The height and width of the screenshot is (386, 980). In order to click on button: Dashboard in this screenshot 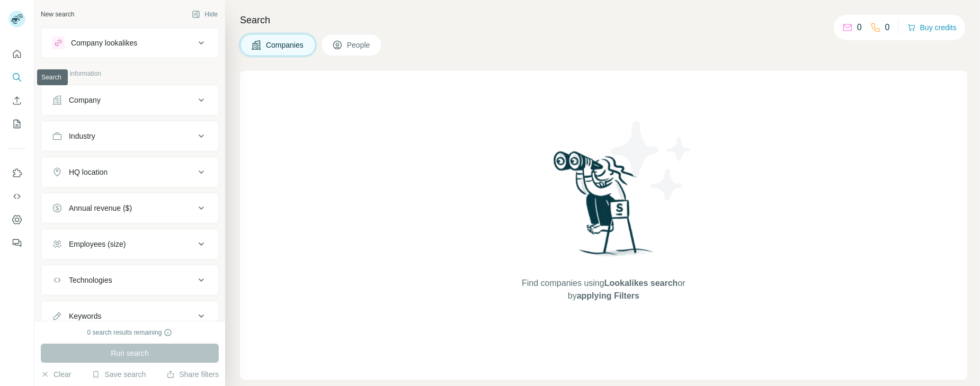, I will do `click(17, 220)`.